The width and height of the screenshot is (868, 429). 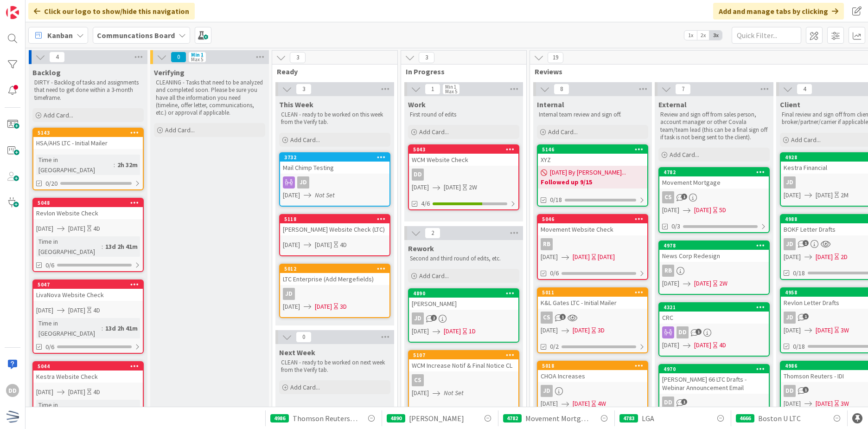 I want to click on div: CHOA Increases, so click(x=592, y=376).